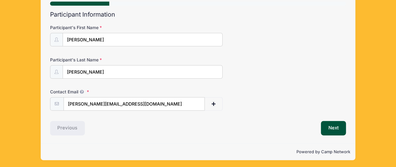  What do you see at coordinates (99, 28) in the screenshot?
I see `label: Participant's First Name` at bounding box center [99, 28].